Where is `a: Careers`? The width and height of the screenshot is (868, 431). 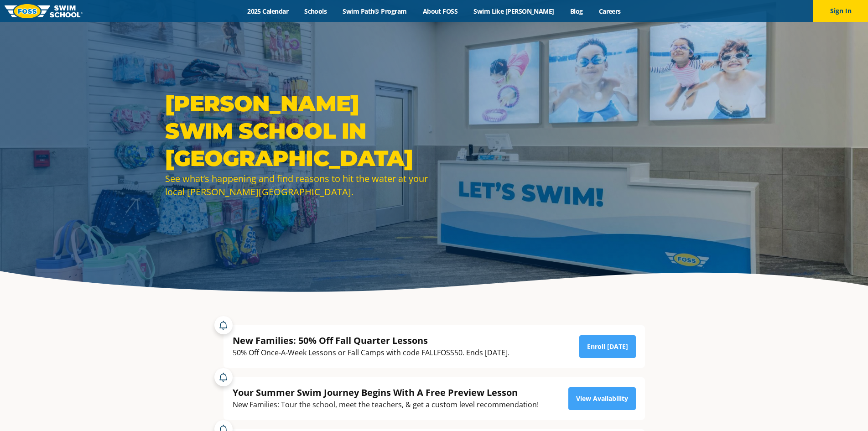 a: Careers is located at coordinates (610, 11).